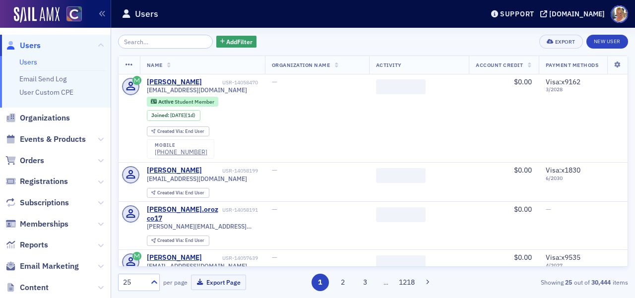 The width and height of the screenshot is (635, 298). I want to click on a: SailAMX, so click(37, 15).